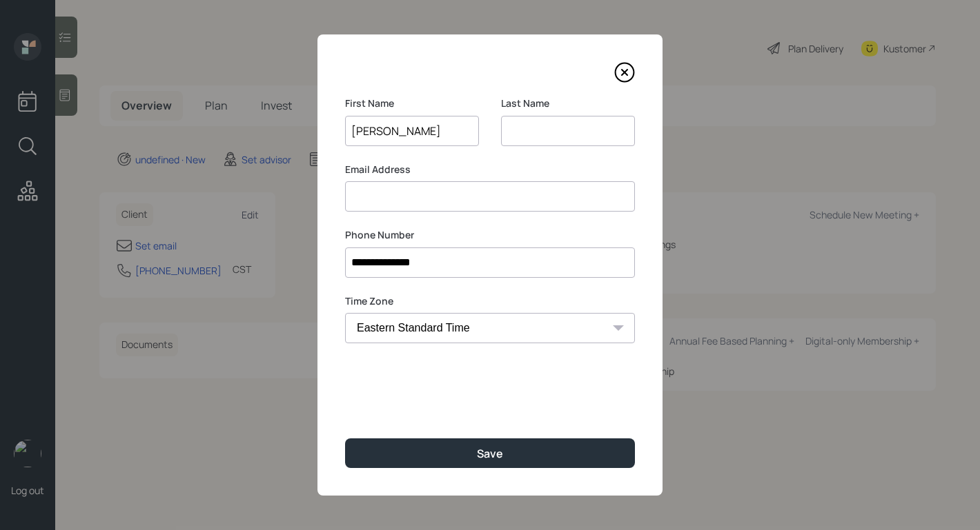  Describe the element at coordinates (490, 235) in the screenshot. I see `label: Phone Number` at that location.